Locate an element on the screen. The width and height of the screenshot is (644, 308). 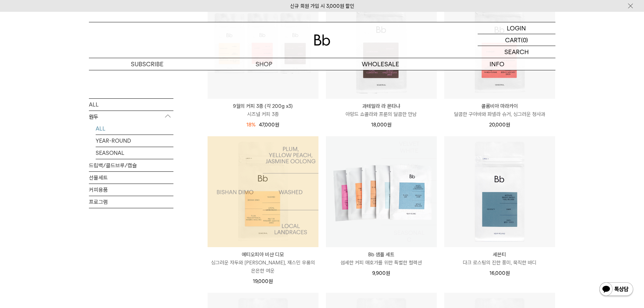
img: 1000000330_add2_017.jpg is located at coordinates (381, 192).